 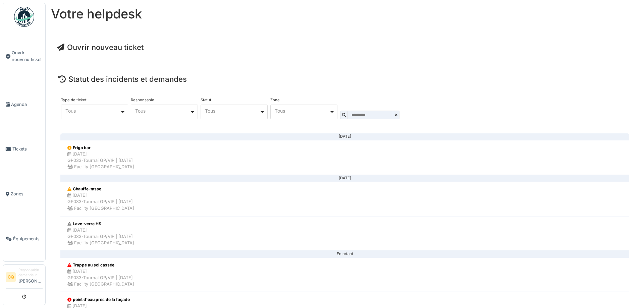 What do you see at coordinates (24, 239) in the screenshot?
I see `a: Équipements` at bounding box center [24, 239].